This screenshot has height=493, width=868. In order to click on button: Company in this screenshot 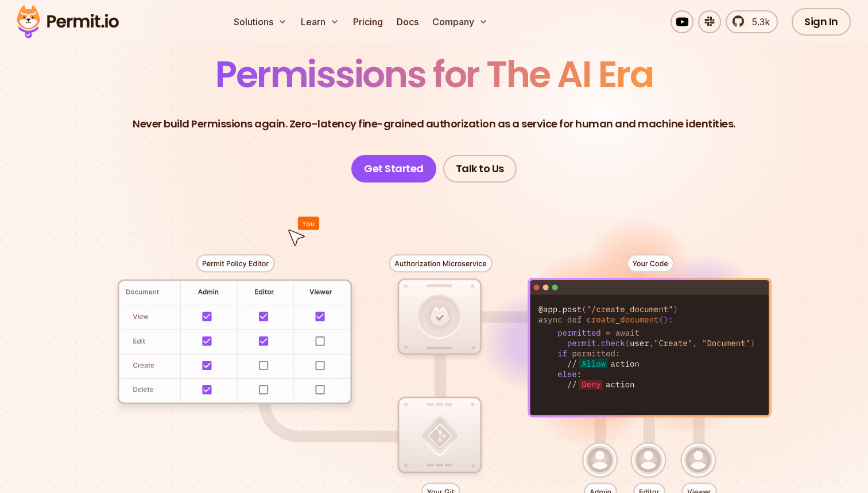, I will do `click(460, 22)`.